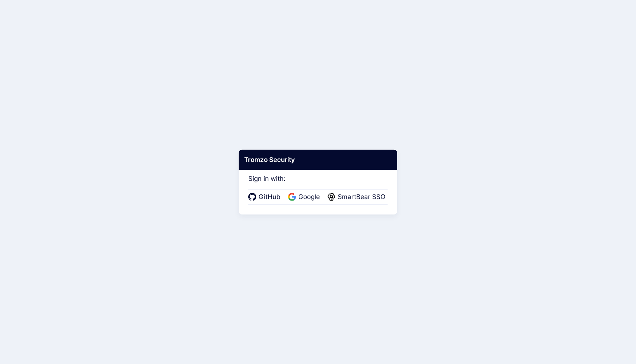  Describe the element at coordinates (362, 197) in the screenshot. I see `span: SmartBear SSO` at that location.